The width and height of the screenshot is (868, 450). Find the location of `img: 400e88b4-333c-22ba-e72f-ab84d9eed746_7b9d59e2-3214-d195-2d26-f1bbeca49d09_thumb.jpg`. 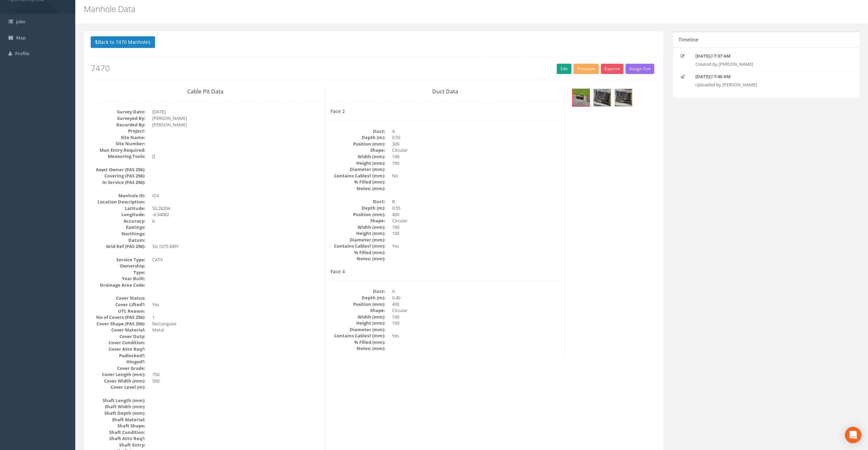

img: 400e88b4-333c-22ba-e72f-ab84d9eed746_7b9d59e2-3214-d195-2d26-f1bbeca49d09_thumb.jpg is located at coordinates (581, 98).